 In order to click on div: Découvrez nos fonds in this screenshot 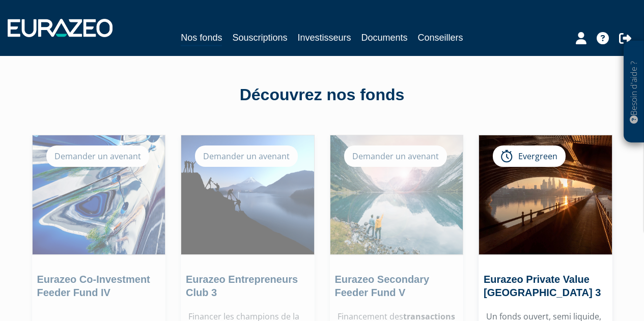, I will do `click(322, 95)`.